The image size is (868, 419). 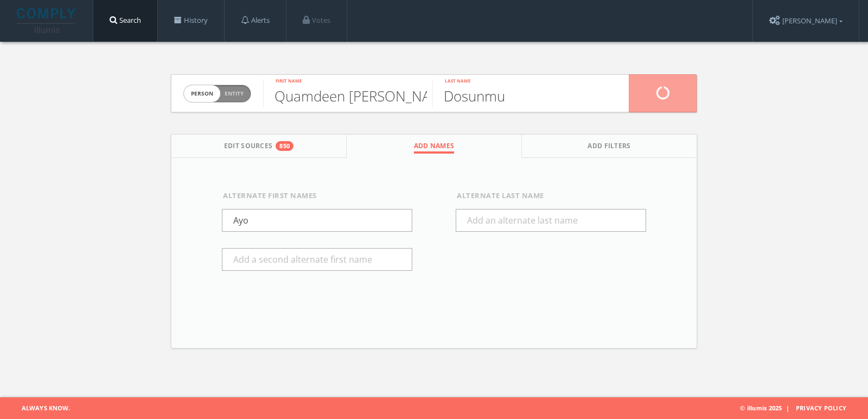 I want to click on button: Edit Sources850, so click(x=259, y=146).